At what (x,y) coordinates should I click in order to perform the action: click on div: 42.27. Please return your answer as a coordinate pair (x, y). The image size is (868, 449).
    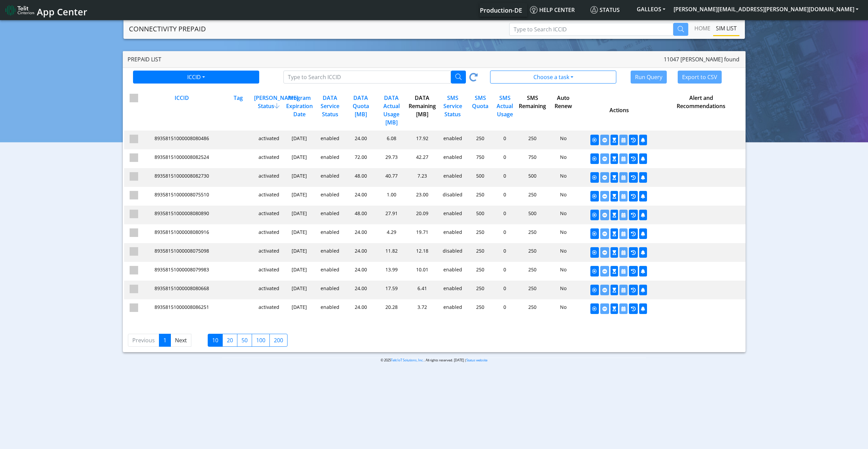
    Looking at the image, I should click on (421, 159).